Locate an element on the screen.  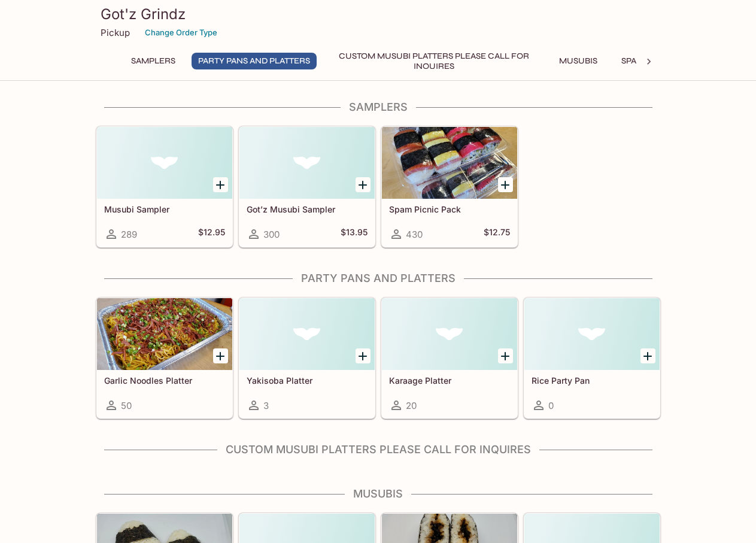
h5: Musubi Sampler is located at coordinates (165, 209).